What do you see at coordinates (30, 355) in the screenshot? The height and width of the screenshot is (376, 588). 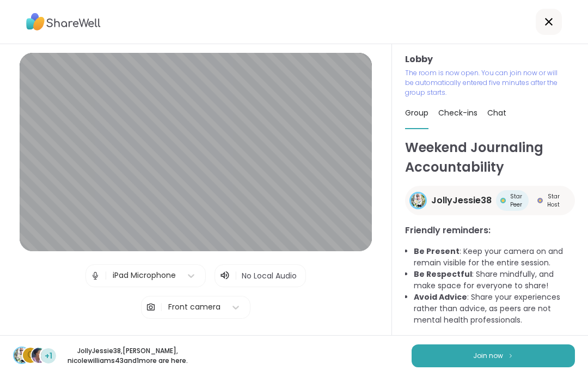 I see `span: C` at bounding box center [30, 355].